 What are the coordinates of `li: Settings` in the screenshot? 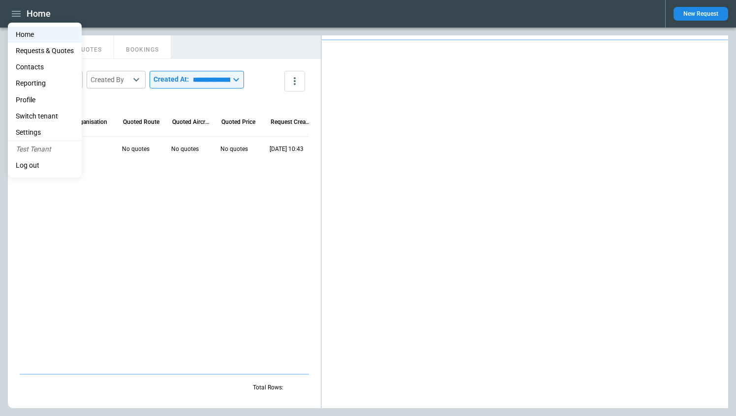 It's located at (45, 132).